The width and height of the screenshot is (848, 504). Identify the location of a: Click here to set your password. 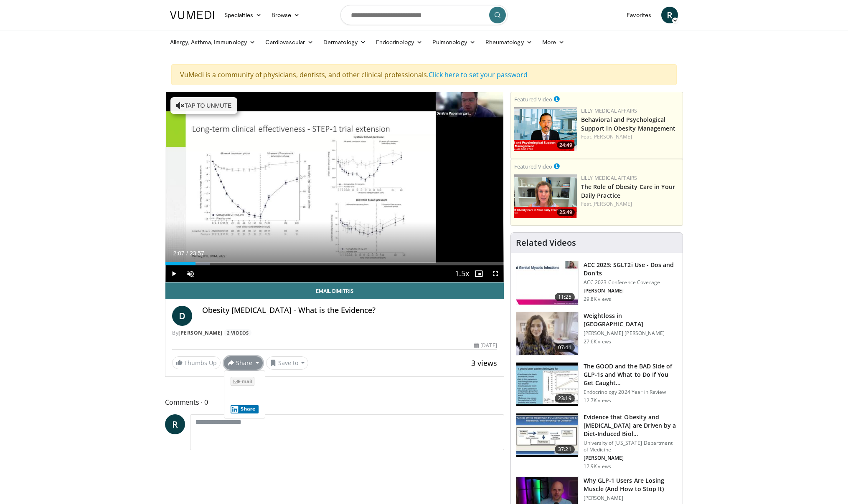
(478, 75).